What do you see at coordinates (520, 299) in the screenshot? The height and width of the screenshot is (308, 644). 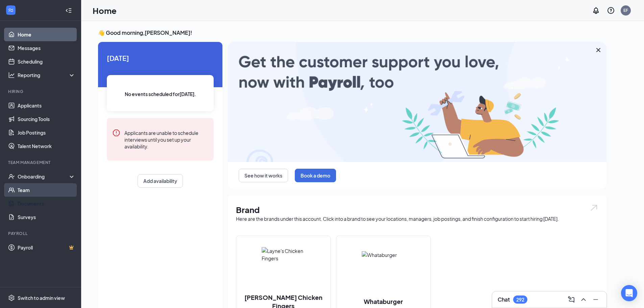 I see `div: 292` at bounding box center [520, 299].